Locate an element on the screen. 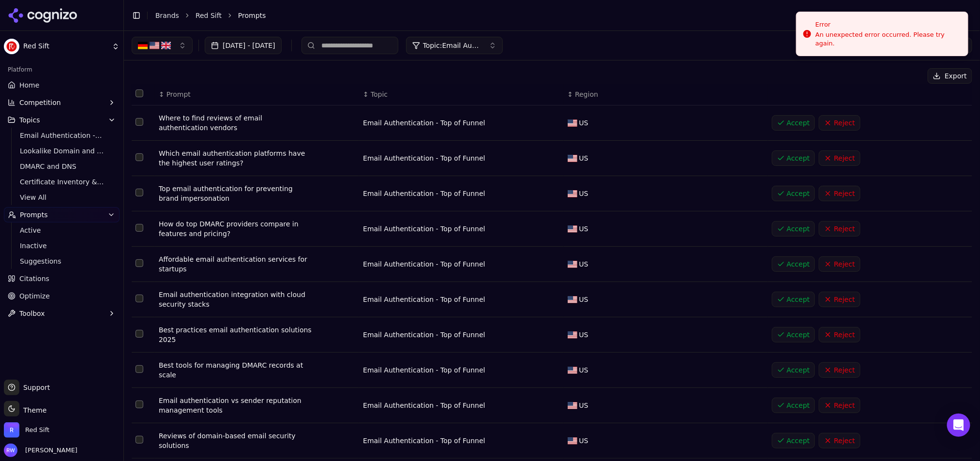  div: Email authentication vs sender reputation management tools is located at coordinates (236, 406).